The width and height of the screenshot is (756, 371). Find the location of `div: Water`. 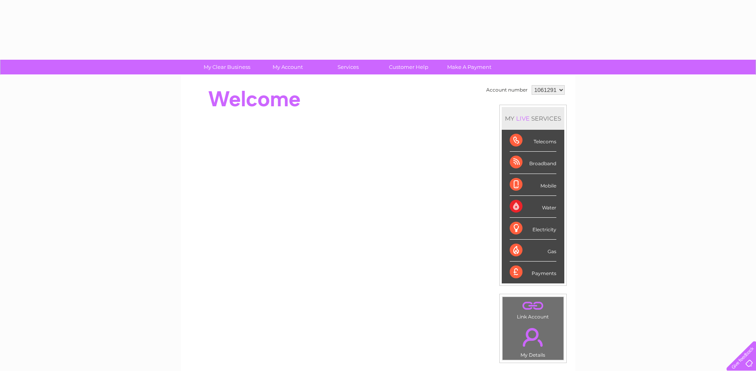

div: Water is located at coordinates (533, 207).